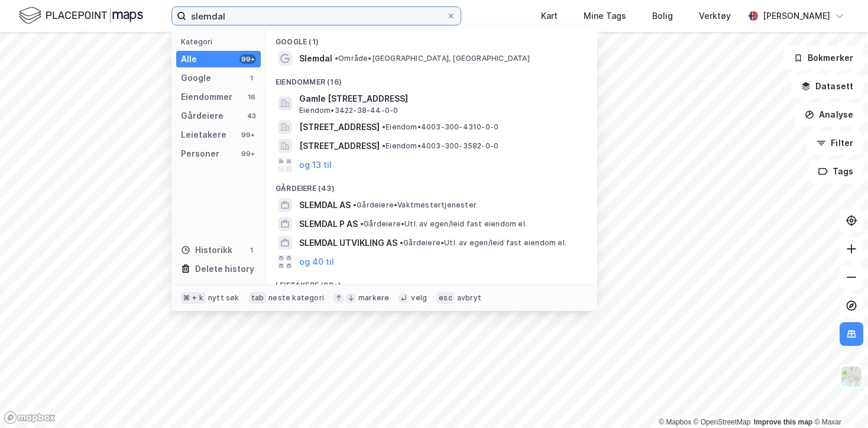  Describe the element at coordinates (851, 376) in the screenshot. I see `img: Z` at that location.